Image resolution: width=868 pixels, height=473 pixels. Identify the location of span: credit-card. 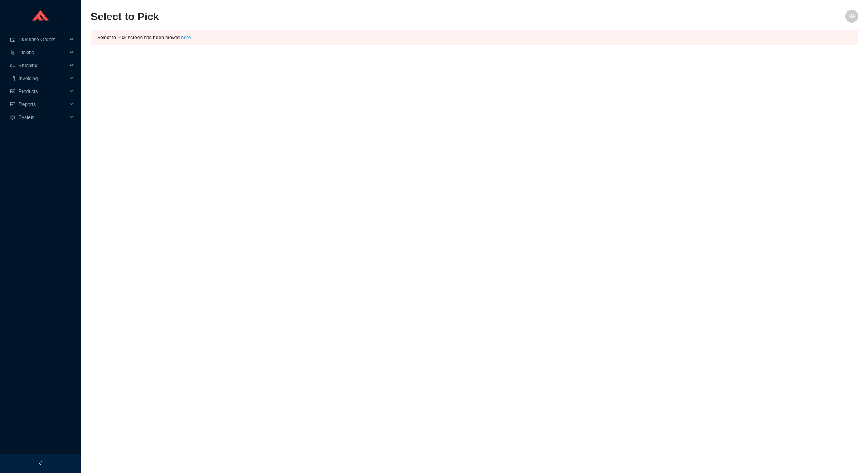
(12, 40).